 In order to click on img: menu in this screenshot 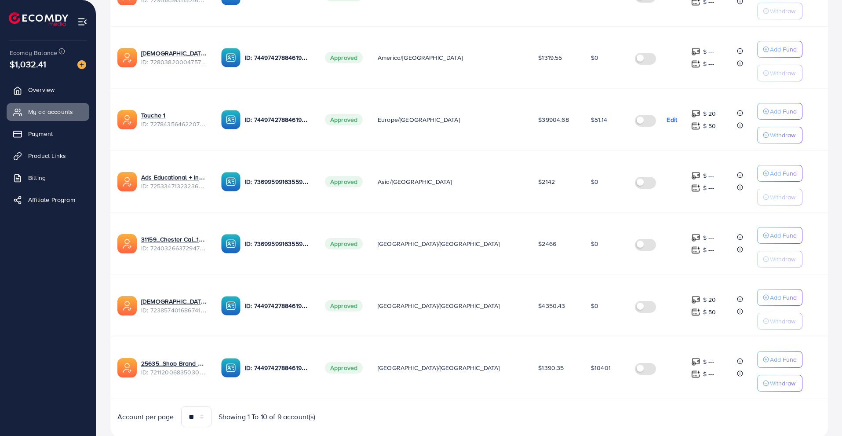, I will do `click(82, 22)`.